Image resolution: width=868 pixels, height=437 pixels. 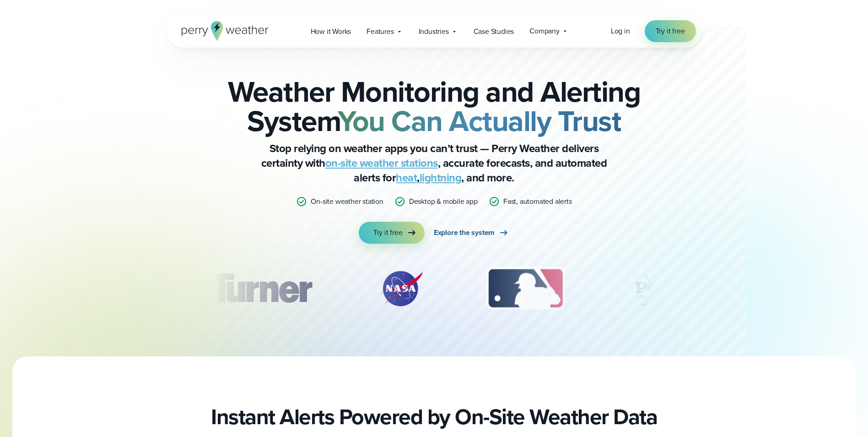 What do you see at coordinates (494, 31) in the screenshot?
I see `span: Case Studies` at bounding box center [494, 31].